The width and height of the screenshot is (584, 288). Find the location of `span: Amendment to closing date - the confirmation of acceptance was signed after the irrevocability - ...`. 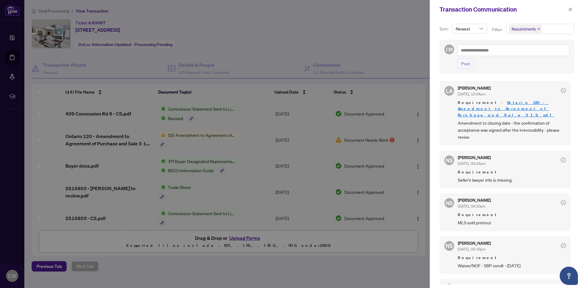

span: Amendment to closing date - the confirmation of acceptance was signed after the irrevocability - ... is located at coordinates (512, 130).